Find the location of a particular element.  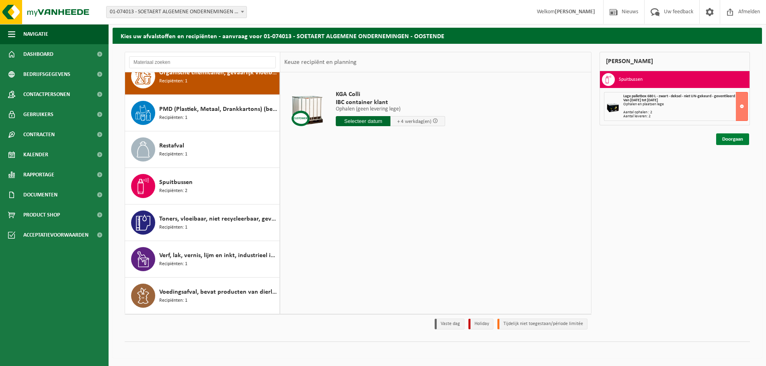

span: Dashboard is located at coordinates (38, 54).